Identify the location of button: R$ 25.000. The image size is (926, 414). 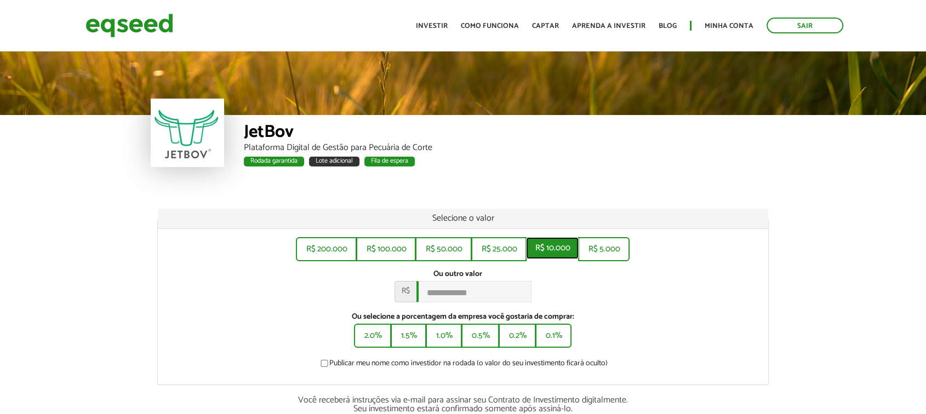
(498, 249).